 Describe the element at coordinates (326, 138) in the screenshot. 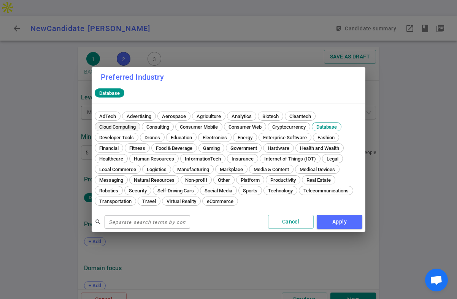

I see `span: Fashion` at that location.